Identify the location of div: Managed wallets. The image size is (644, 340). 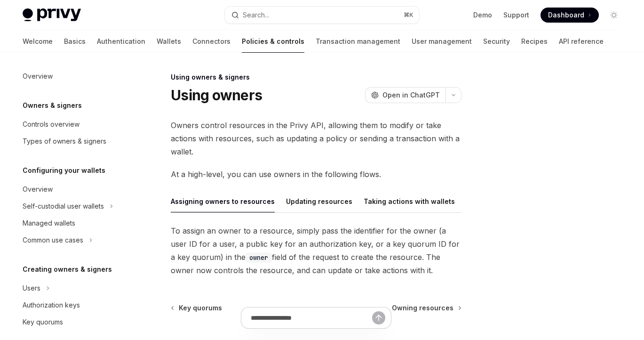
(49, 223).